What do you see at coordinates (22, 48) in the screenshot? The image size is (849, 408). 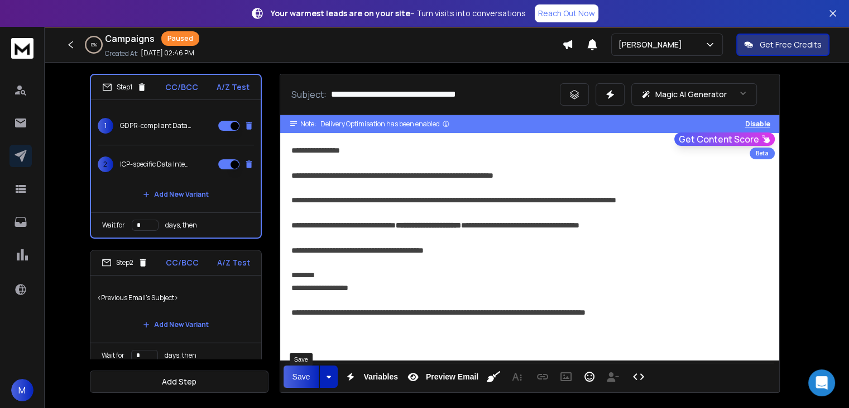 I see `img: logo` at bounding box center [22, 48].